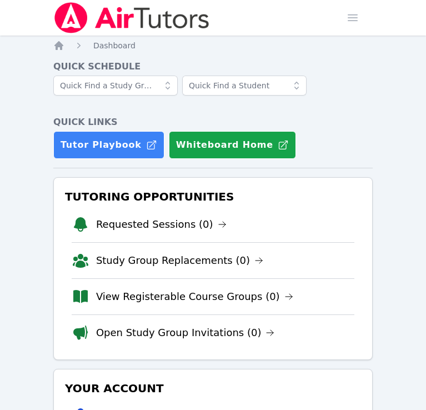 This screenshot has width=426, height=410. What do you see at coordinates (114, 46) in the screenshot?
I see `span: Dashboard` at bounding box center [114, 46].